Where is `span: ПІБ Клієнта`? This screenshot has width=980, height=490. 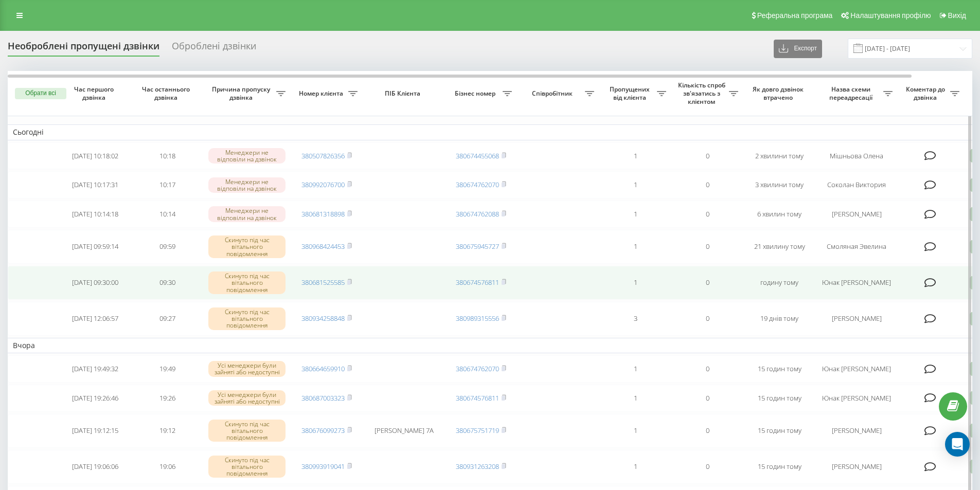 span: ПІБ Клієнта is located at coordinates (404, 93).